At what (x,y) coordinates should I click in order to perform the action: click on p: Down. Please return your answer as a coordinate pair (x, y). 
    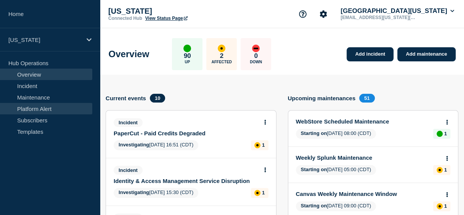
    Looking at the image, I should click on (256, 62).